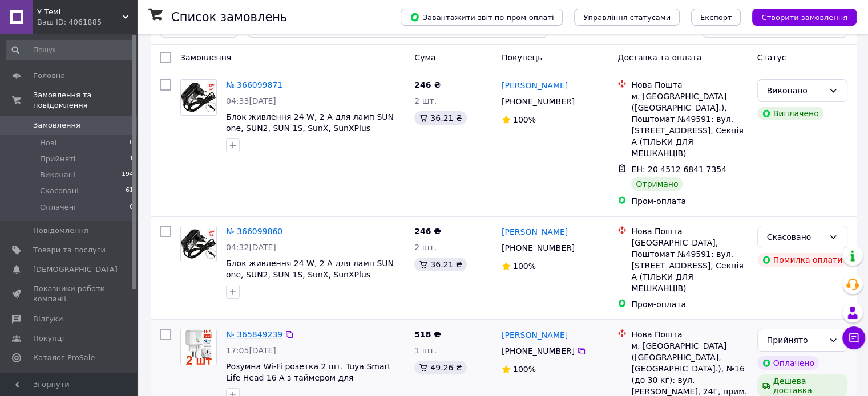  I want to click on span: Головна, so click(49, 76).